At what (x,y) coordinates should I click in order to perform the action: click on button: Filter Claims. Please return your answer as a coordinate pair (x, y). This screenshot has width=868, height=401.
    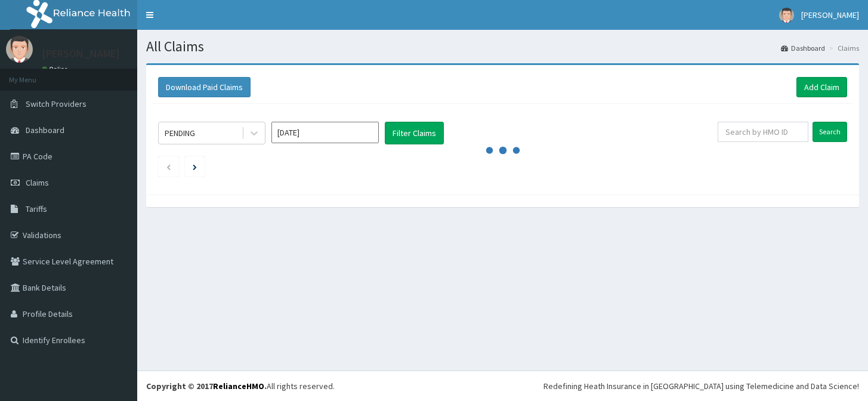
    Looking at the image, I should click on (414, 133).